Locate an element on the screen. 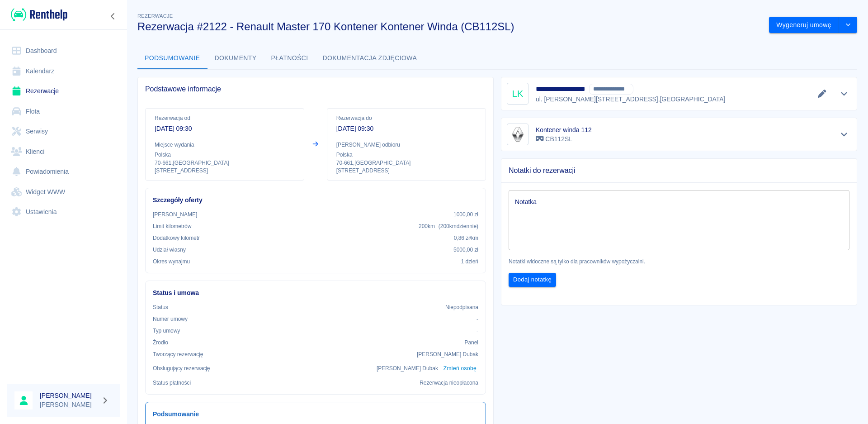 The height and width of the screenshot is (424, 868). img: Renthelp logo is located at coordinates (39, 15).